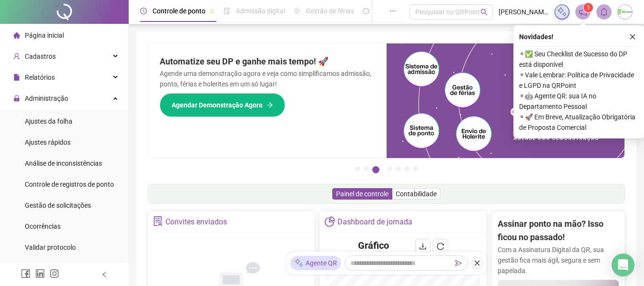 The image size is (644, 286). Describe the element at coordinates (17, 98) in the screenshot. I see `span: lock` at that location.